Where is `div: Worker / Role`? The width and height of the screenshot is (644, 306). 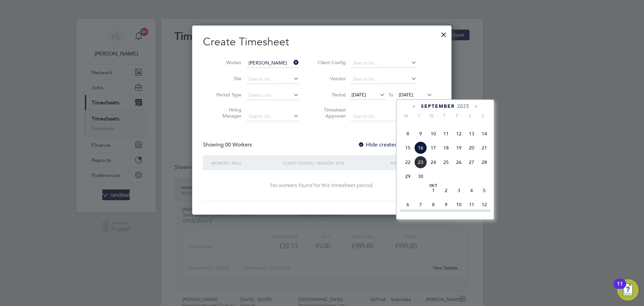
div: Worker / Role is located at coordinates (246, 163).